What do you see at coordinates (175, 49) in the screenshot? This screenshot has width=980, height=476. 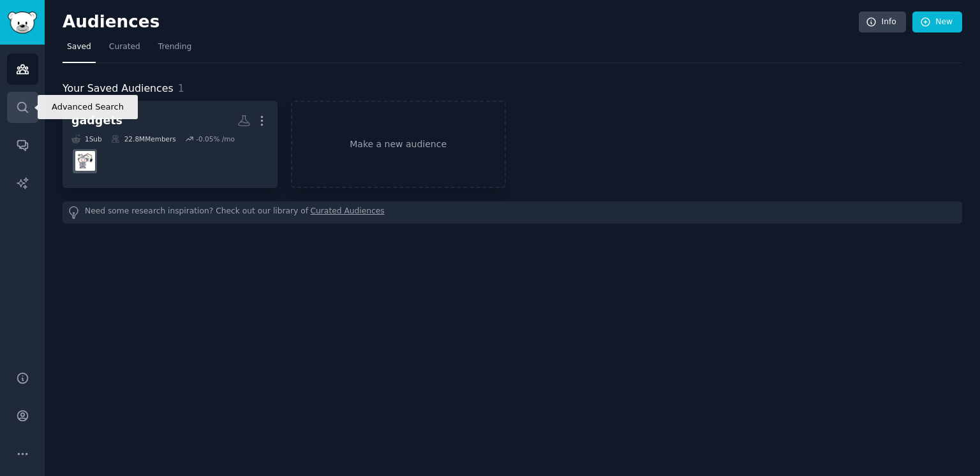 I see `a: Trending` at bounding box center [175, 49].